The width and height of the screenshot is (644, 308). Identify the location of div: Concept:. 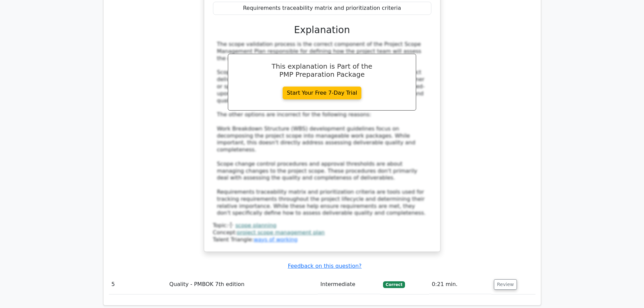
(322, 233).